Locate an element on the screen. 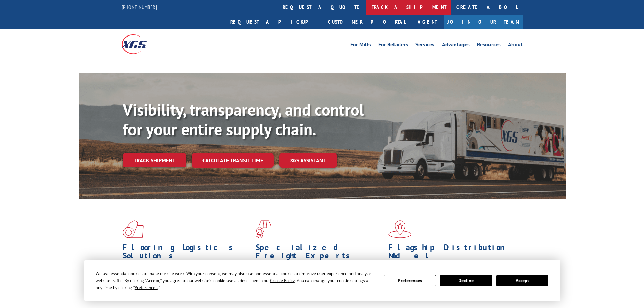 This screenshot has height=308, width=644. button: Preferences is located at coordinates (410, 281).